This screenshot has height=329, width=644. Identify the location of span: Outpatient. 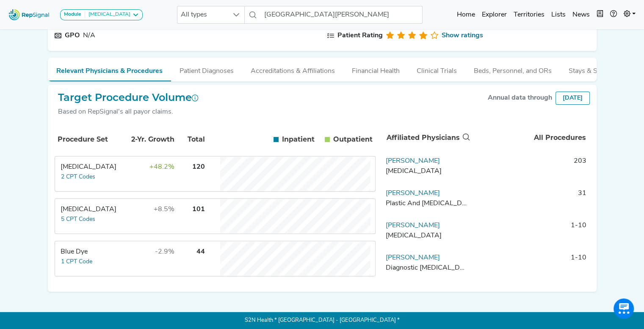
(353, 139).